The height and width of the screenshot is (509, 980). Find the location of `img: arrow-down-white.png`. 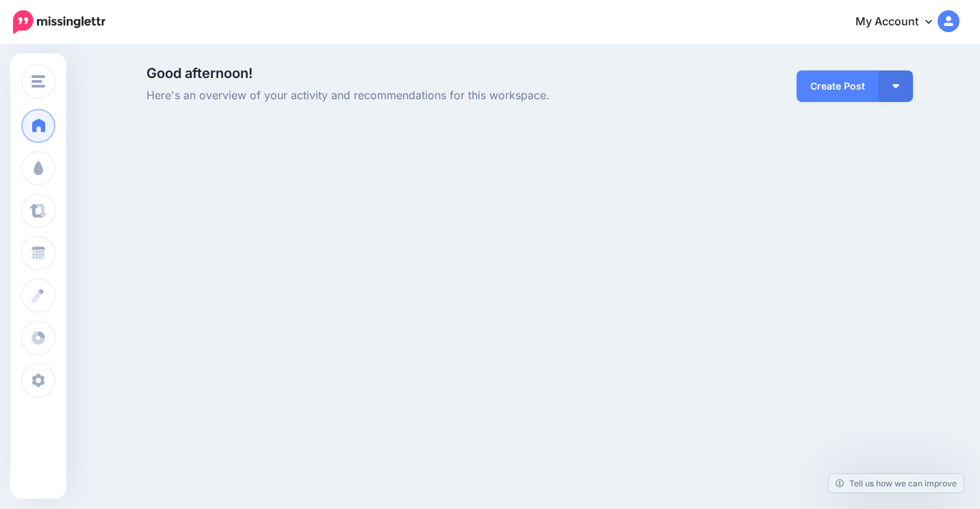

img: arrow-down-white.png is located at coordinates (896, 86).